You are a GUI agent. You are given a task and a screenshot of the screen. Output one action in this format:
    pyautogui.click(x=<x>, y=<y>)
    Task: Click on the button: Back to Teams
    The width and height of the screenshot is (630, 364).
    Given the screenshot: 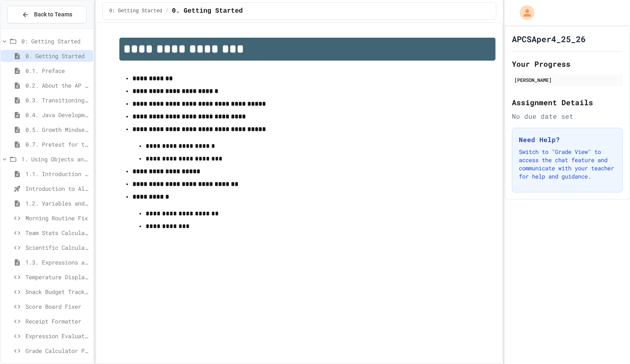 What is the action you would take?
    pyautogui.click(x=47, y=14)
    